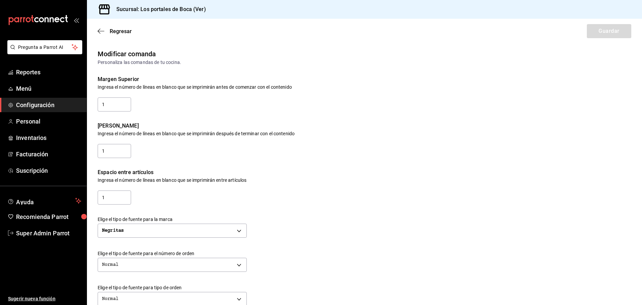 The width and height of the screenshot is (642, 305). I want to click on div: Margen Superior, so click(364, 79).